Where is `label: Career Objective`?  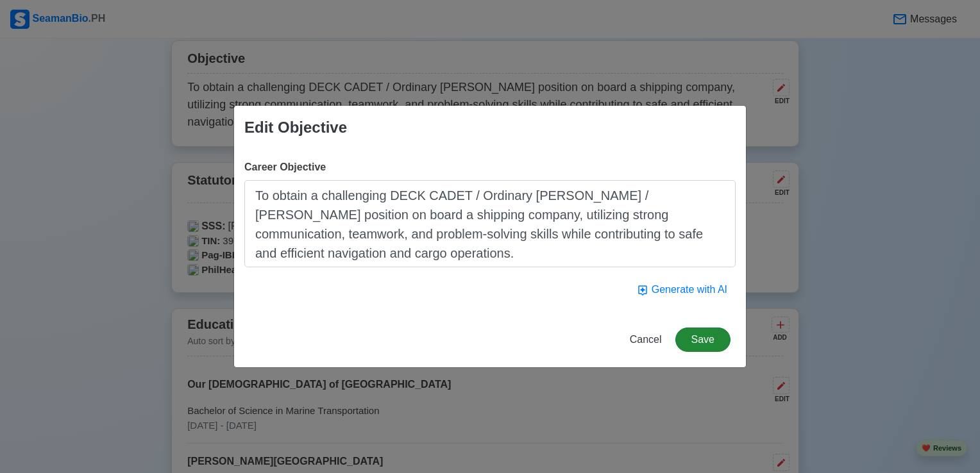 label: Career Objective is located at coordinates (284, 168).